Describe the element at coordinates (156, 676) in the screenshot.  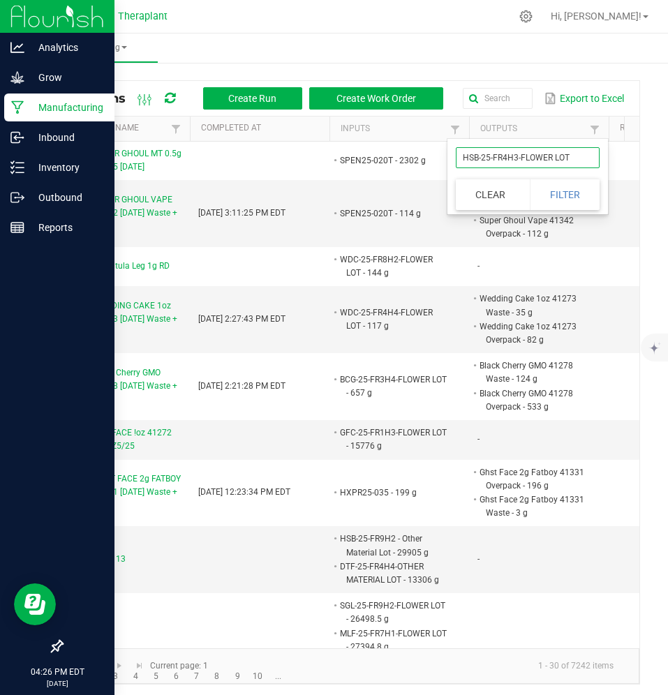
I see `a: Page 5` at that location.